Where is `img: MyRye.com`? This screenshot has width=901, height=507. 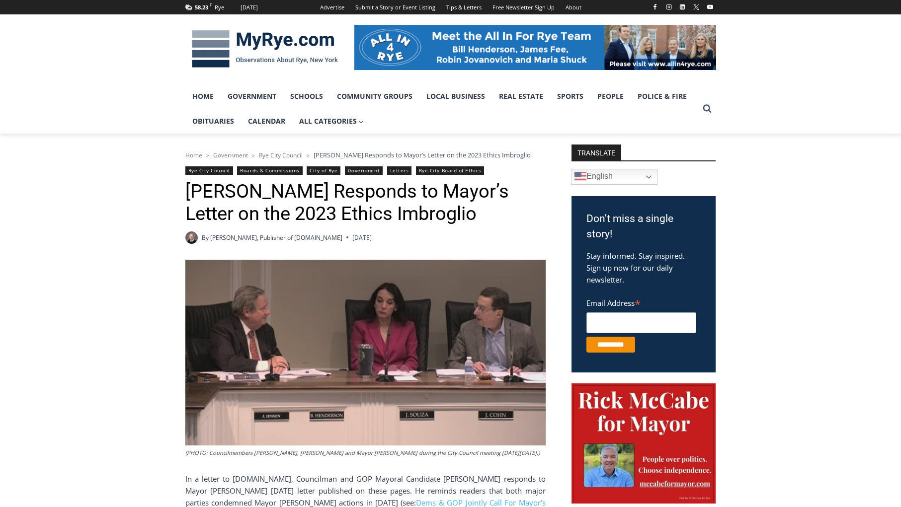 img: MyRye.com is located at coordinates (265, 49).